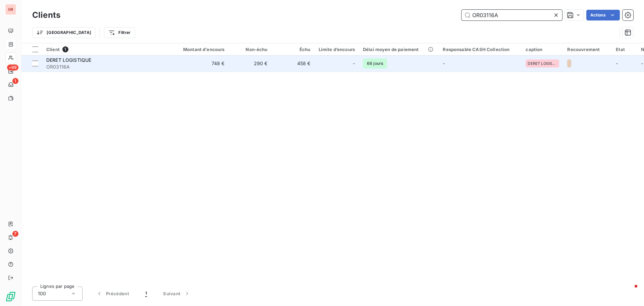 This screenshot has height=306, width=644. I want to click on div: Limite d’encours, so click(337, 49).